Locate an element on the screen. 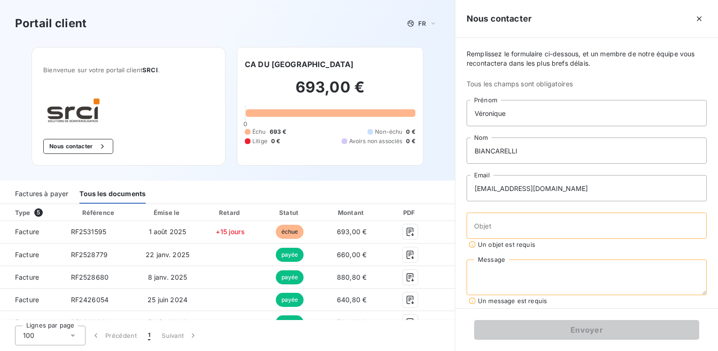 Image resolution: width=718 pixels, height=351 pixels. span: 8 janv. 2025 is located at coordinates (168, 277).